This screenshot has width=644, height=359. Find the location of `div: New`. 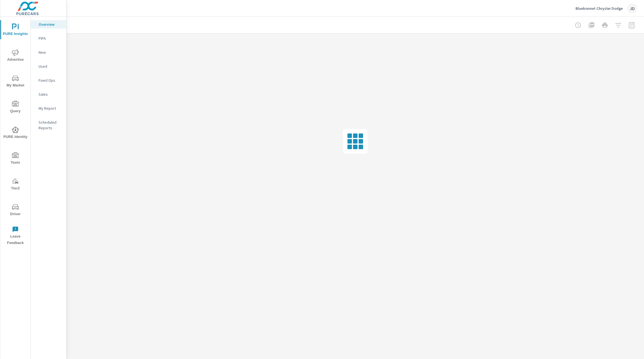

div: New is located at coordinates (48, 52).